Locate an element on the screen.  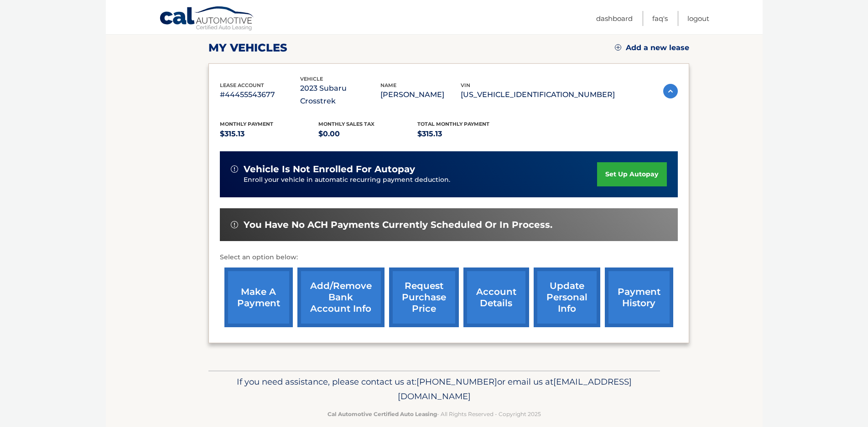
a: Cal Automotive is located at coordinates (207, 19).